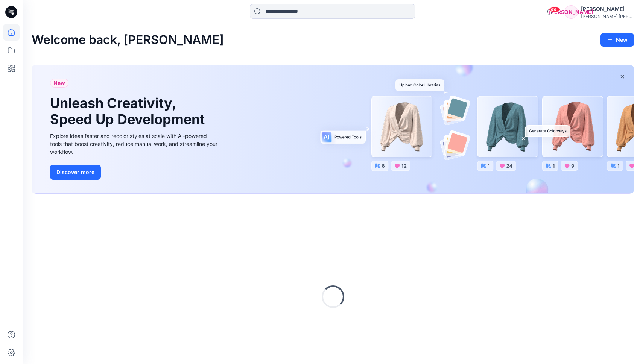  I want to click on button: New, so click(618, 40).